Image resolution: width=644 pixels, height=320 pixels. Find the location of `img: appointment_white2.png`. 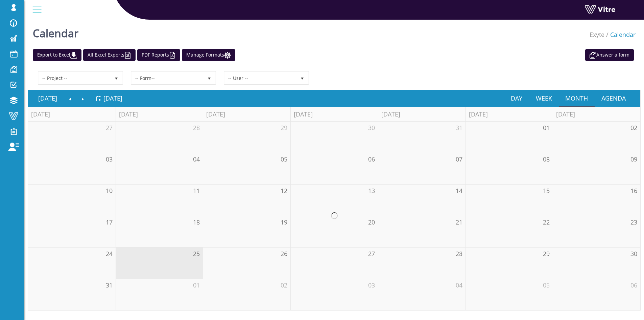

img: appointment_white2.png is located at coordinates (593, 55).